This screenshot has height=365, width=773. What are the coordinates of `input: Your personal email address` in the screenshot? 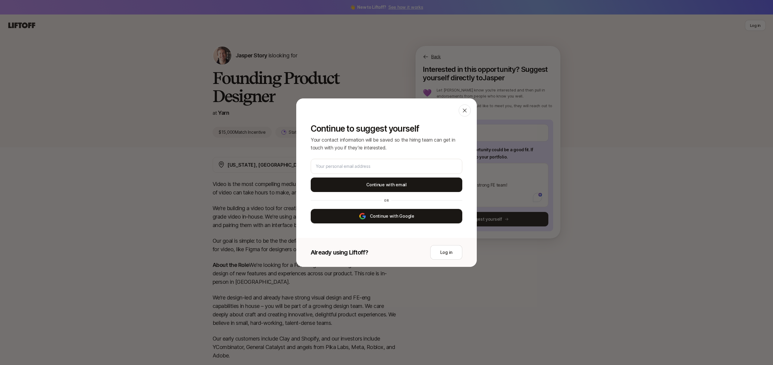 It's located at (387, 166).